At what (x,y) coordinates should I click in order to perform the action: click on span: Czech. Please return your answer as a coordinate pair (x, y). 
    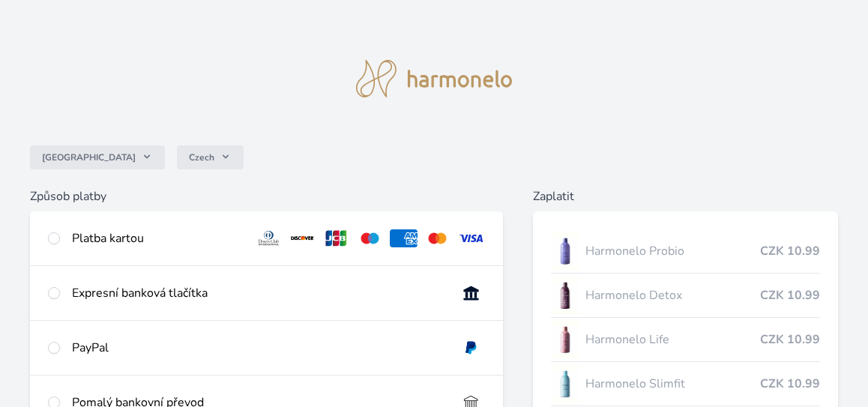
    Looking at the image, I should click on (202, 157).